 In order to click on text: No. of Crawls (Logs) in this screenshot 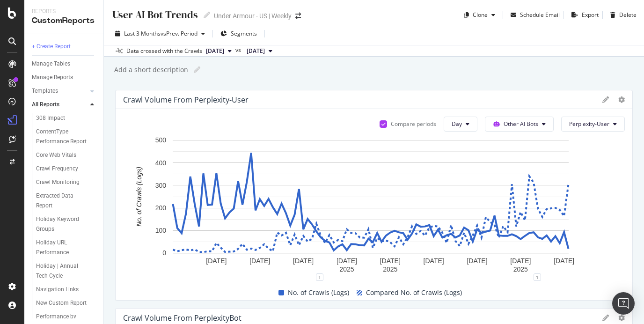, I will do `click(139, 196)`.